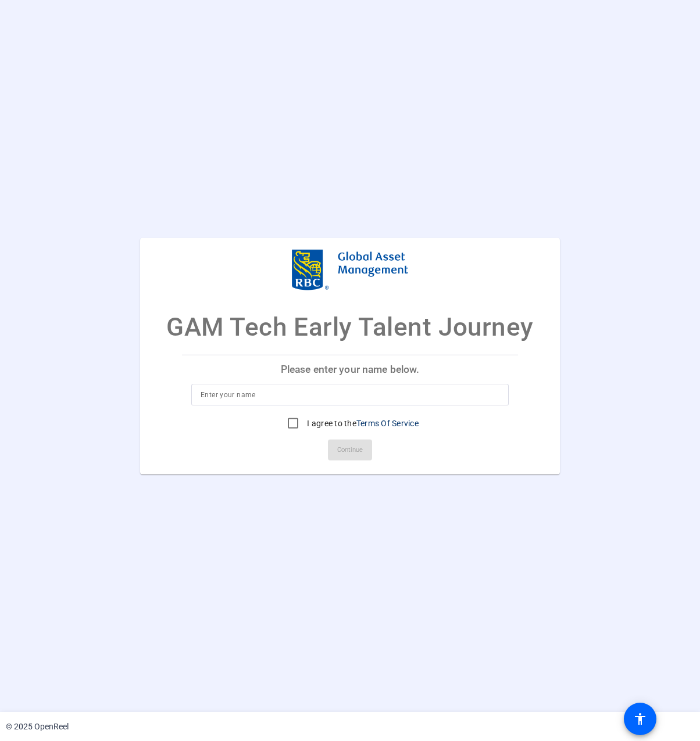 The height and width of the screenshot is (741, 700). Describe the element at coordinates (640, 719) in the screenshot. I see `mat-icon: accessibility` at that location.